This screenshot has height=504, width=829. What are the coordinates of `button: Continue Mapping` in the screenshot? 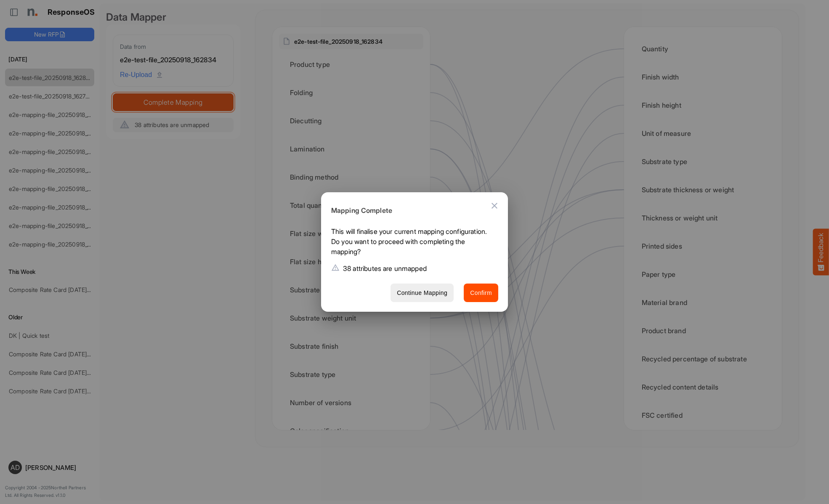 It's located at (422, 293).